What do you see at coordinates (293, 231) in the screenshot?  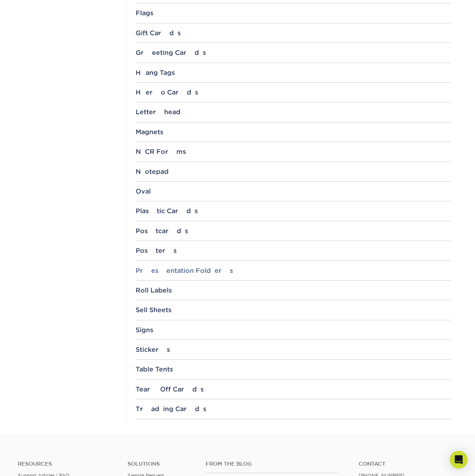 I see `div: Postcards` at bounding box center [293, 231].